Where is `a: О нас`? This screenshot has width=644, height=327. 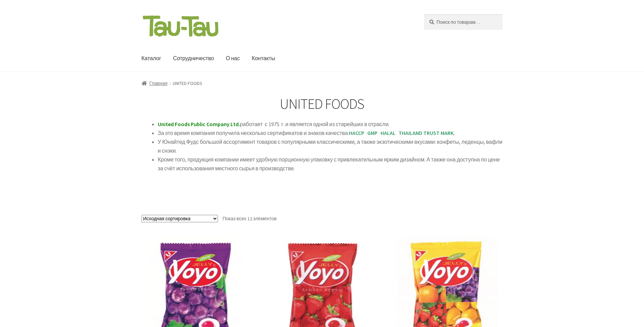
a: О нас is located at coordinates (233, 59).